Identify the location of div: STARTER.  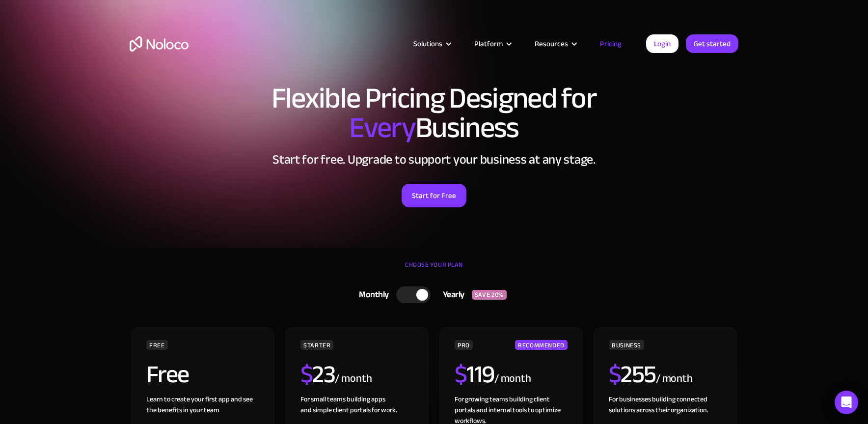
(316, 345).